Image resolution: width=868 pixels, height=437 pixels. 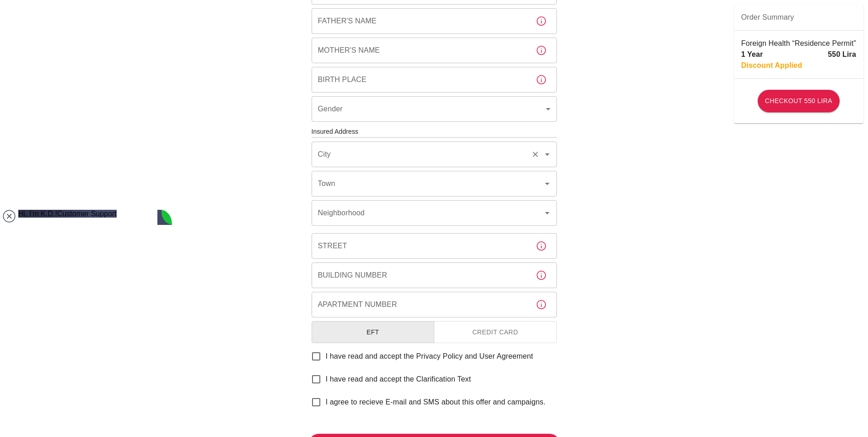 I want to click on p: Foreign Health “Residence Permit”, so click(x=799, y=44).